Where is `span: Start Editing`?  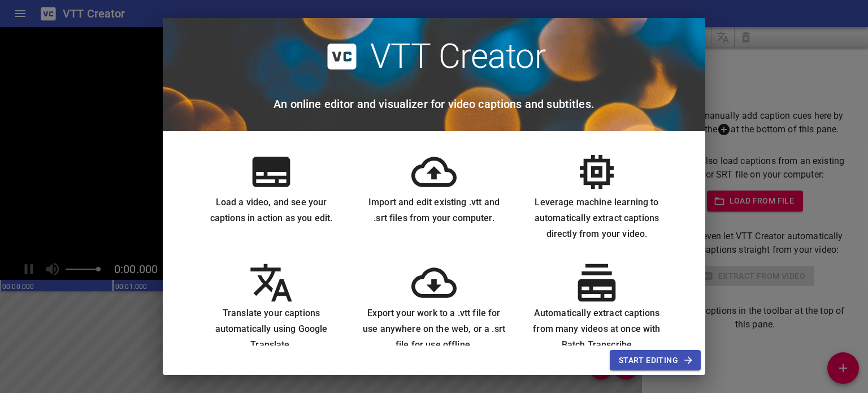 span: Start Editing is located at coordinates (655, 360).